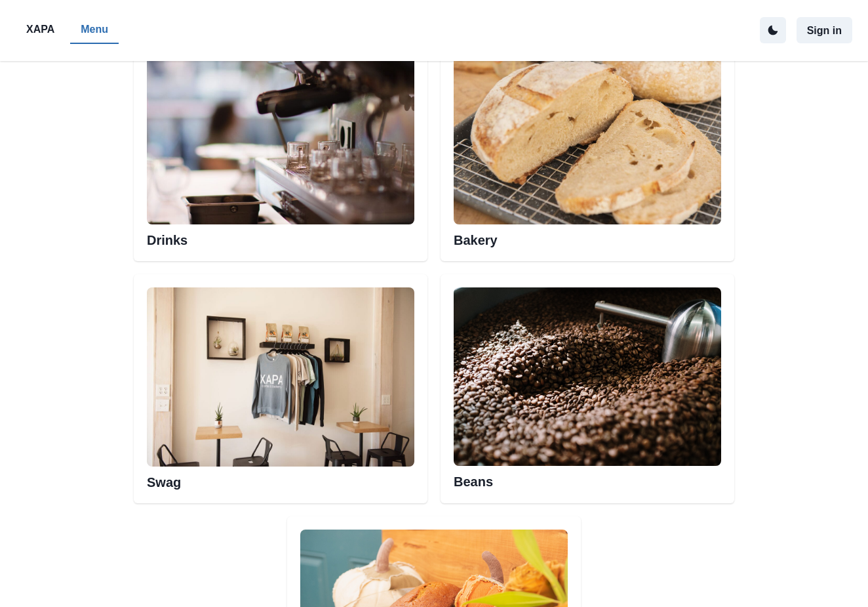 This screenshot has width=868, height=607. Describe the element at coordinates (94, 29) in the screenshot. I see `p: Menu` at that location.